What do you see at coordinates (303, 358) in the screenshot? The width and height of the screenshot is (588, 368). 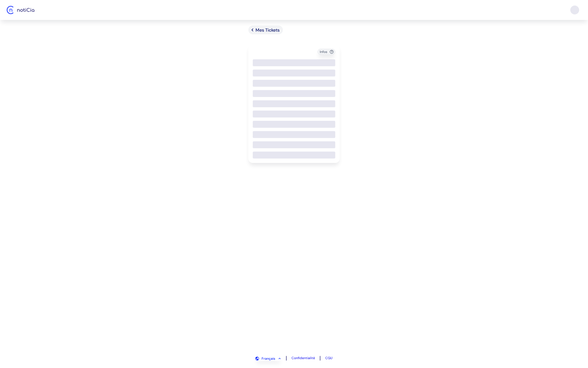 I see `a: Confidentialité` at bounding box center [303, 358].